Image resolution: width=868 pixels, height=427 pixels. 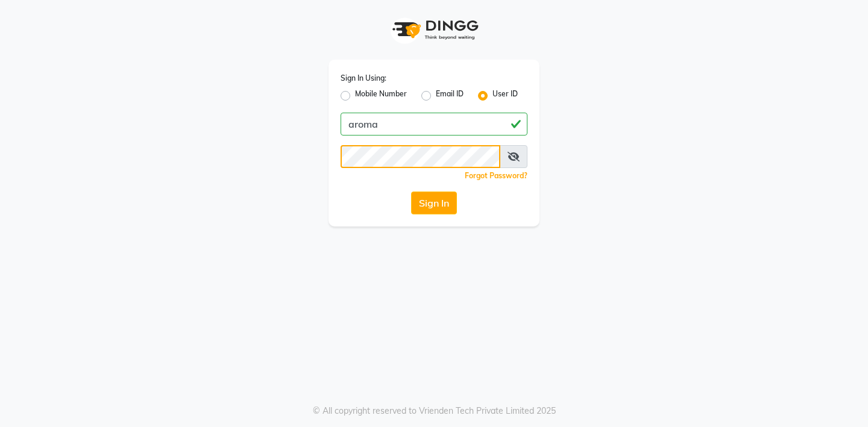 What do you see at coordinates (496, 175) in the screenshot?
I see `a: Forgot Password?` at bounding box center [496, 175].